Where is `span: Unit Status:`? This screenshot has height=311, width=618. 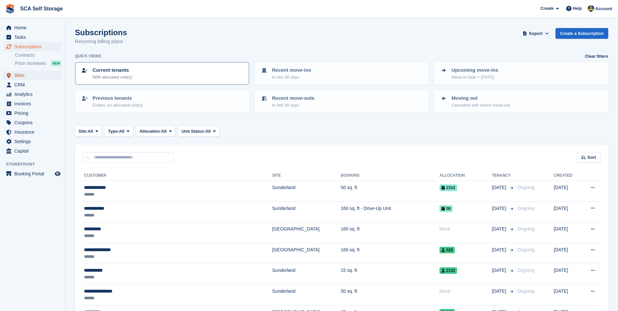 span: Unit Status: is located at coordinates (193, 131).